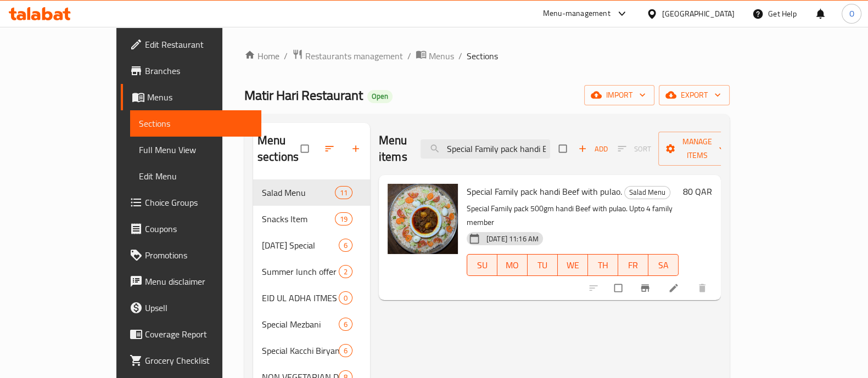 This screenshot has width=868, height=378. What do you see at coordinates (694, 95) in the screenshot?
I see `span: export` at bounding box center [694, 95].